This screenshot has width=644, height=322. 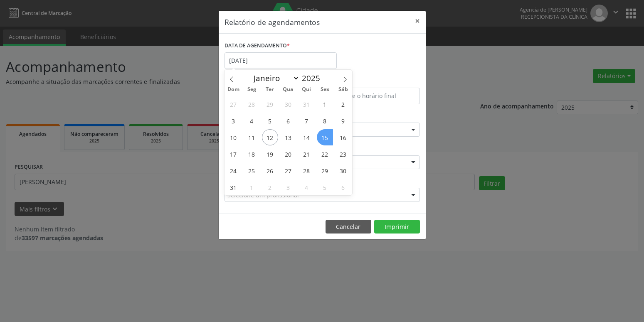 What do you see at coordinates (233, 171) in the screenshot?
I see `span: Agosto 24, 2025` at bounding box center [233, 171].